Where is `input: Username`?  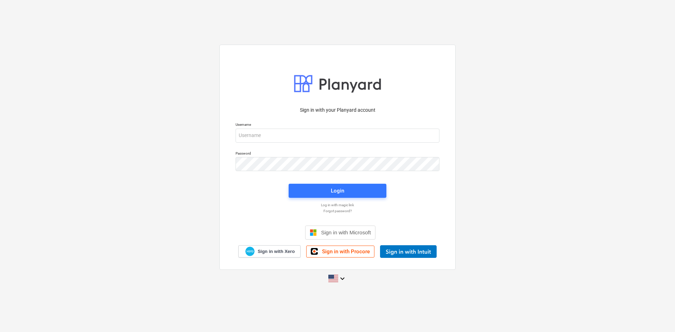 input: Username is located at coordinates (337, 136).